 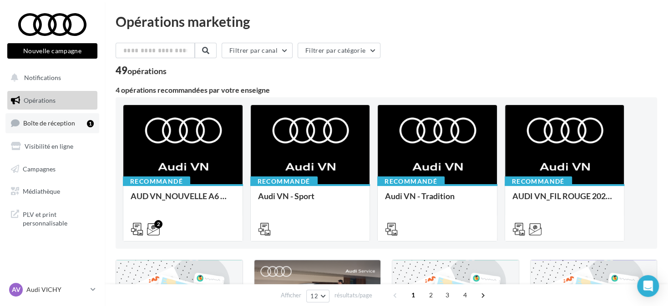 What do you see at coordinates (52, 101) in the screenshot?
I see `a: Opérations` at bounding box center [52, 101].